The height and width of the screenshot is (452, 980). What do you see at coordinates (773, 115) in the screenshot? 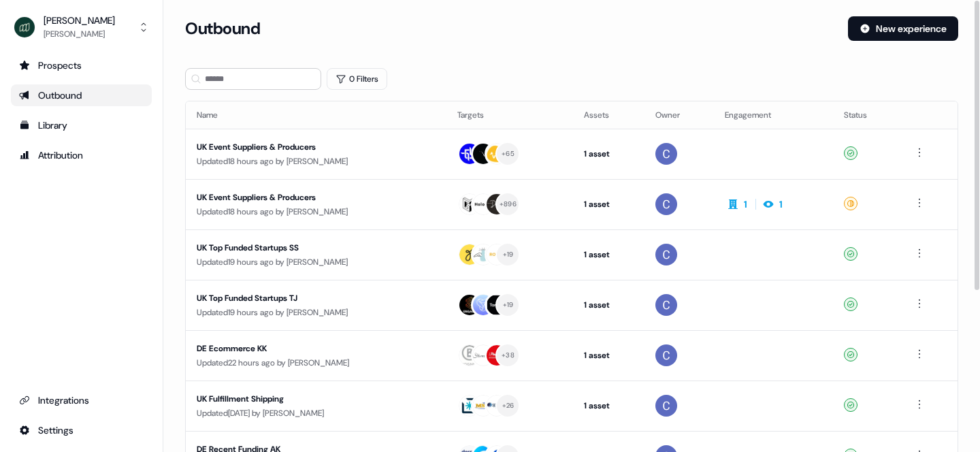
I see `th: Engagement` at bounding box center [773, 115].